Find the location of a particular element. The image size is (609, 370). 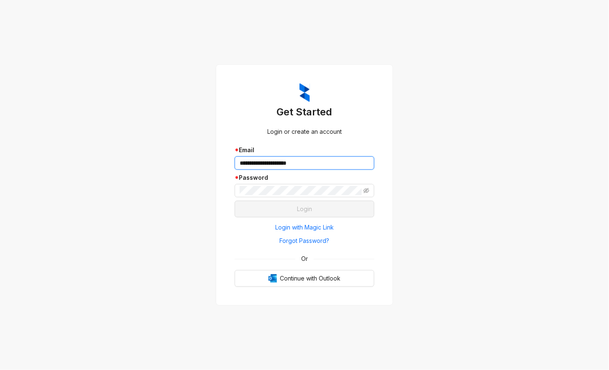

div: Password is located at coordinates (305, 178).